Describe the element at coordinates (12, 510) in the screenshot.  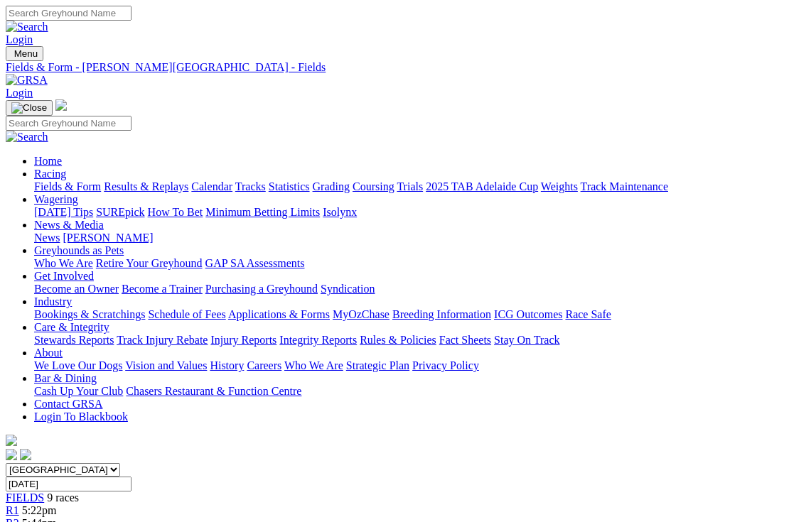
I see `span: R1` at that location.